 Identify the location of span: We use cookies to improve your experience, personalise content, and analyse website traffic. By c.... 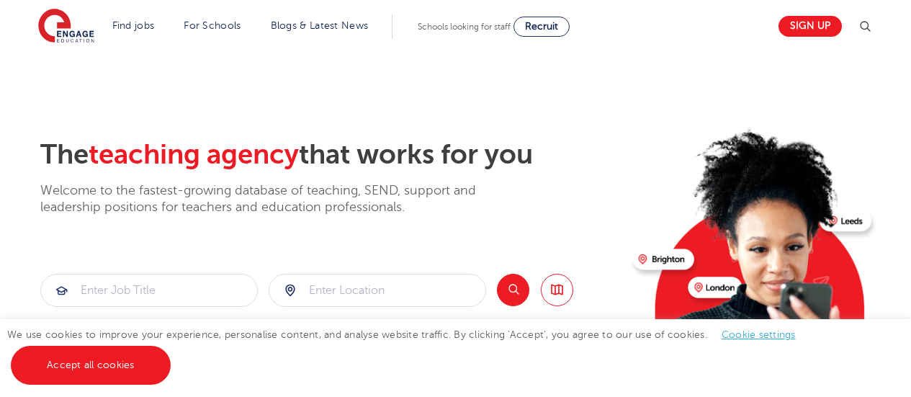
(408, 349).